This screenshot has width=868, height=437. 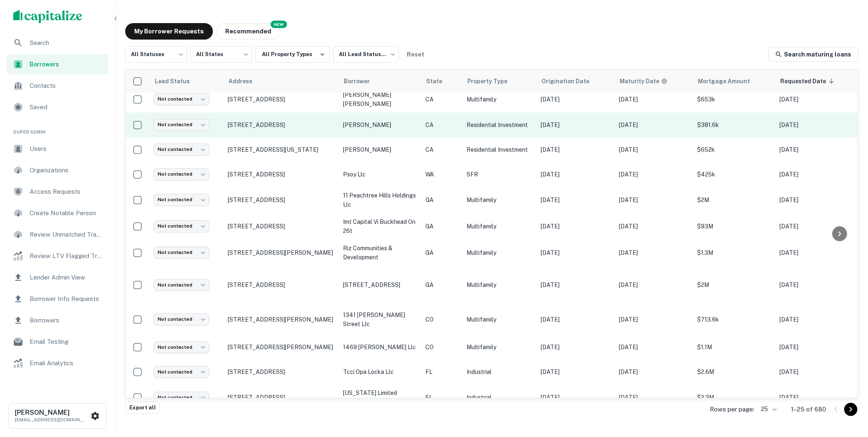 What do you see at coordinates (380, 81) in the screenshot?
I see `th: Borrower` at bounding box center [380, 81].